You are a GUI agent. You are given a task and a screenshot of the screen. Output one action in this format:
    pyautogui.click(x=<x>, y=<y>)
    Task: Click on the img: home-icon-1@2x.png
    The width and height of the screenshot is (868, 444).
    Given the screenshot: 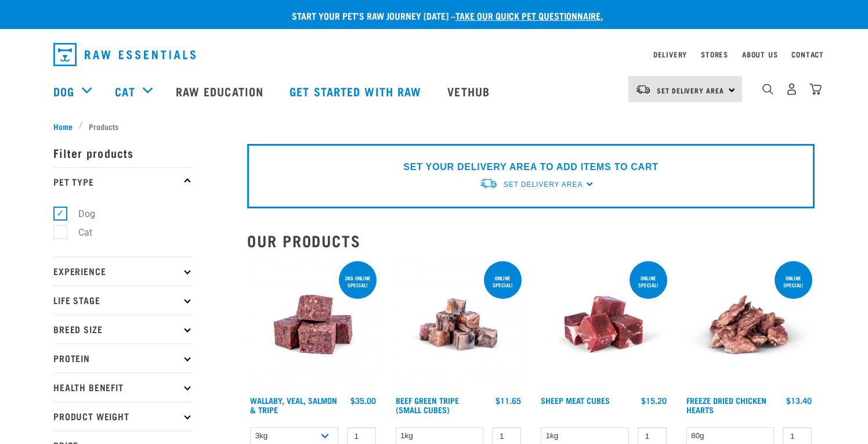 What is the action you would take?
    pyautogui.click(x=768, y=89)
    